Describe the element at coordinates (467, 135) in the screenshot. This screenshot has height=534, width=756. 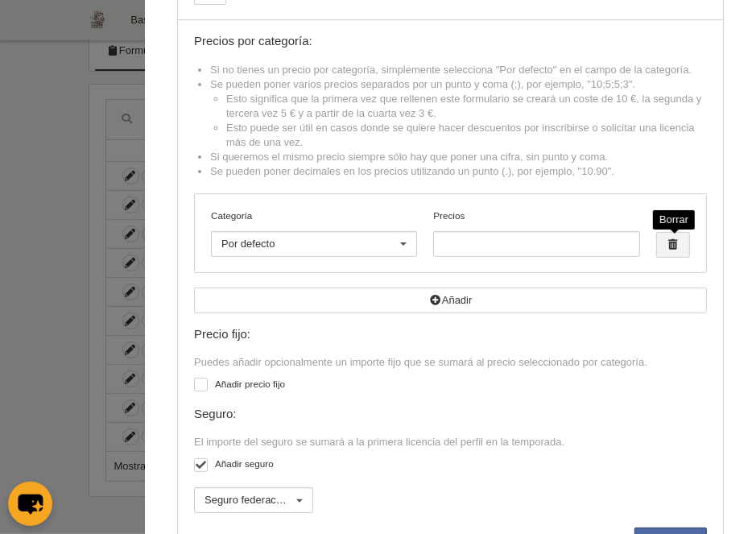
I see `li: Esto puede ser útil en casos donde se quiere hacer descuentos por inscribirse o solicitar una lic...` at that location.